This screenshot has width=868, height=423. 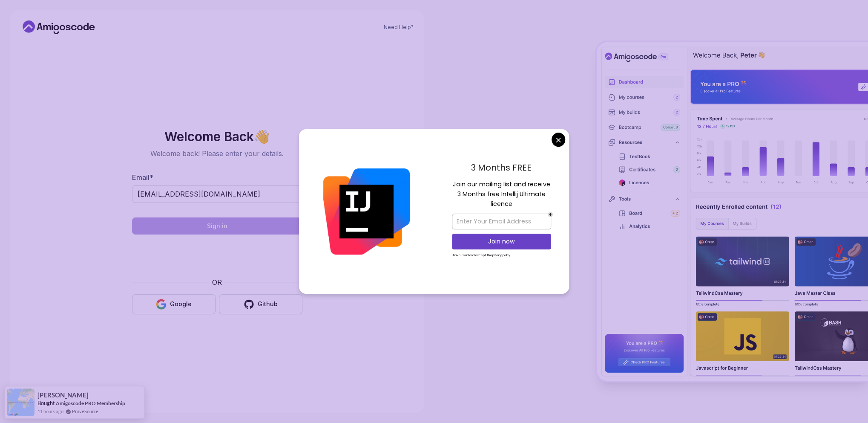 I want to click on a: Need Help?, so click(x=399, y=27).